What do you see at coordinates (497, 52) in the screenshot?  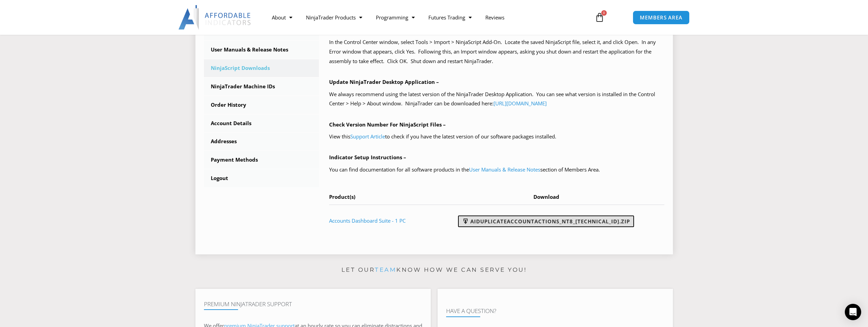 I see `p: In the Control Center window, select Tools > Import > NinjaScript Add-On. Locate the saved NinjaS...` at bounding box center [497, 52].